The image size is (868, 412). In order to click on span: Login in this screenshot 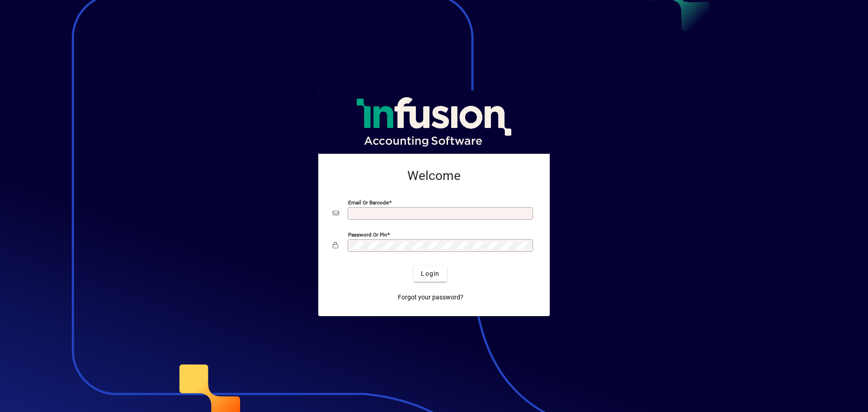, I will do `click(430, 274)`.